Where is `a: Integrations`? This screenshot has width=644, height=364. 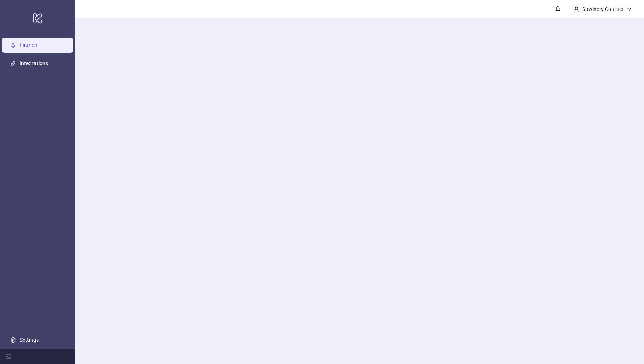
a: Integrations is located at coordinates (34, 63).